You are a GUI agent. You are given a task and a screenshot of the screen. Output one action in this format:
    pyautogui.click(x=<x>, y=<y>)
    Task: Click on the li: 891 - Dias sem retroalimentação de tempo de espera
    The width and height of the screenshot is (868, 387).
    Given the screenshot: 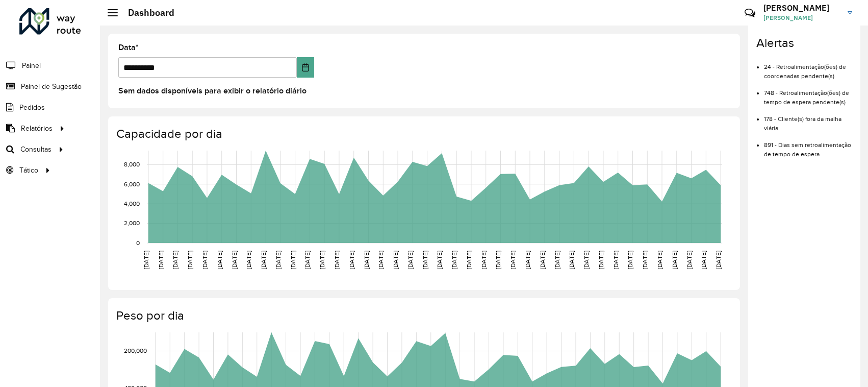 What is the action you would take?
    pyautogui.click(x=808, y=145)
    